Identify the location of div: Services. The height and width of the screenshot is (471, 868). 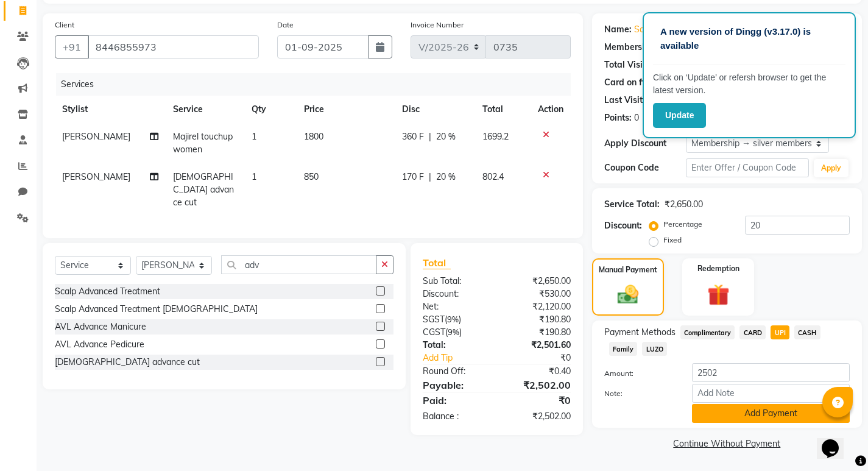
(318, 84).